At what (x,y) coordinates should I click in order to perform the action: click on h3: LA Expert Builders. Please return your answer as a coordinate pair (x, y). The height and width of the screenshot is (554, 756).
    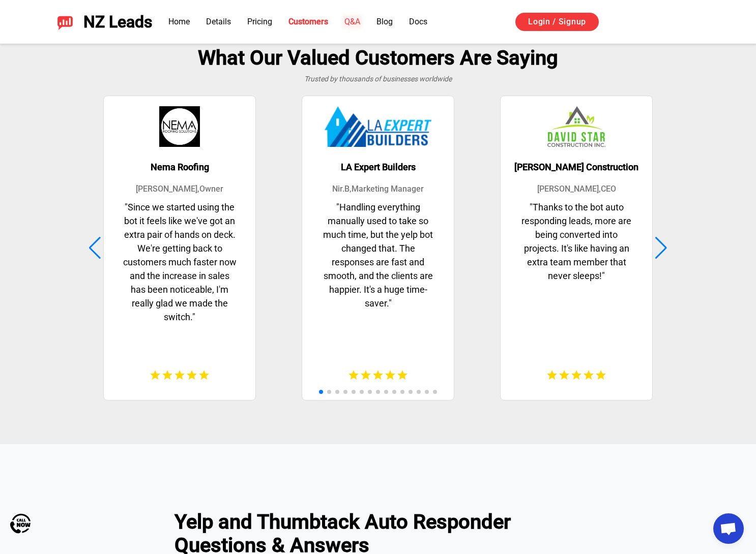
    Looking at the image, I should click on (378, 167).